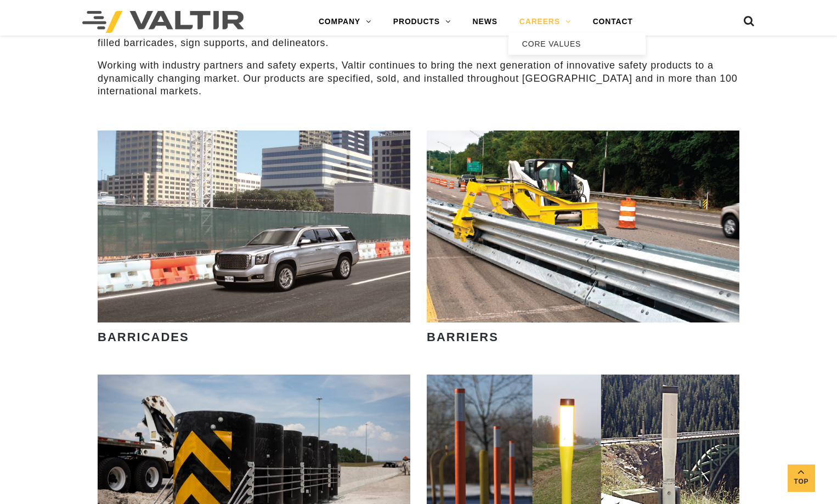  Describe the element at coordinates (419, 79) in the screenshot. I see `p: Working with industry partners and safety experts, Valtir continues to bring the next generation ...` at that location.